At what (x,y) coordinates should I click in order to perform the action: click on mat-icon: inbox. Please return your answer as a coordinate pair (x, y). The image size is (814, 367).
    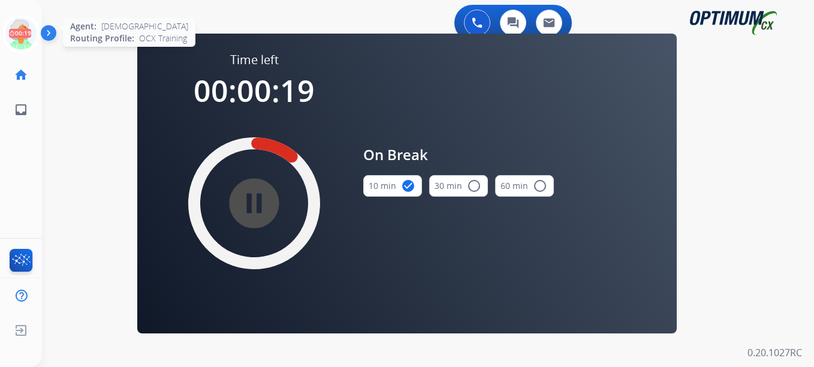
    Looking at the image, I should click on (21, 110).